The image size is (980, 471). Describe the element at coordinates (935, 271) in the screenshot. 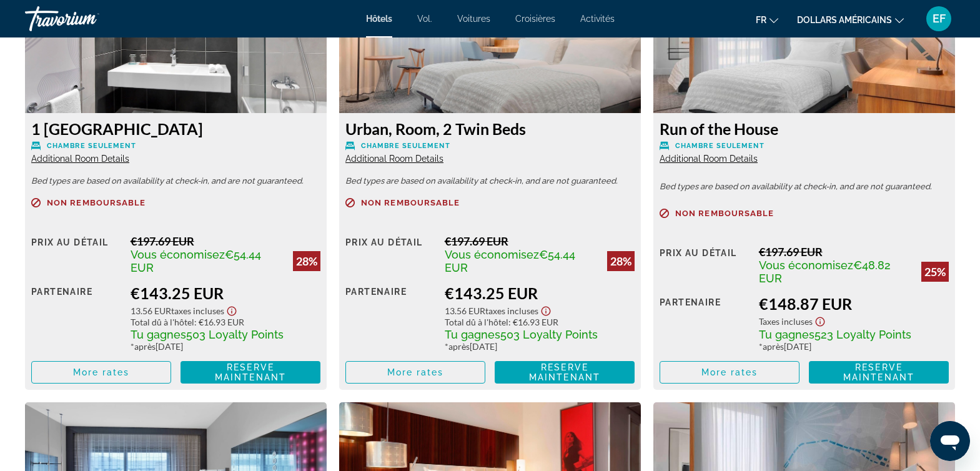

I see `div: 25%` at that location.